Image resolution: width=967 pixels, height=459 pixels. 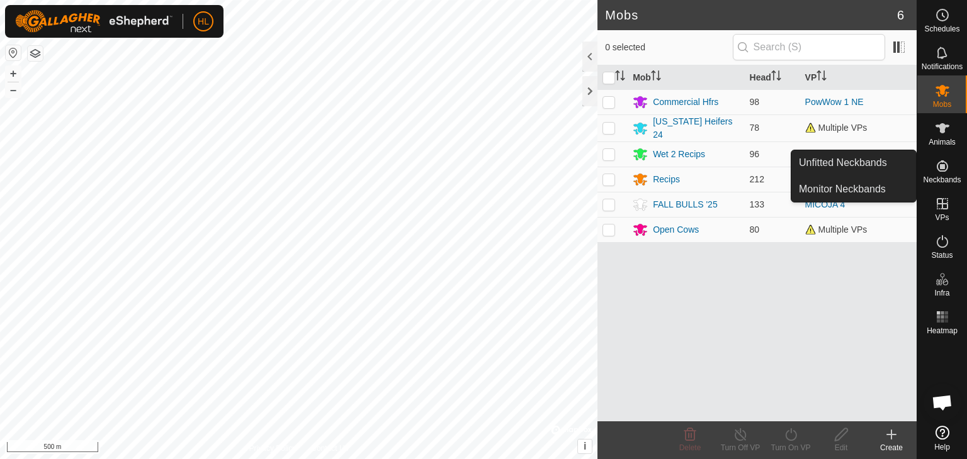 I want to click on span: 133, so click(x=756, y=205).